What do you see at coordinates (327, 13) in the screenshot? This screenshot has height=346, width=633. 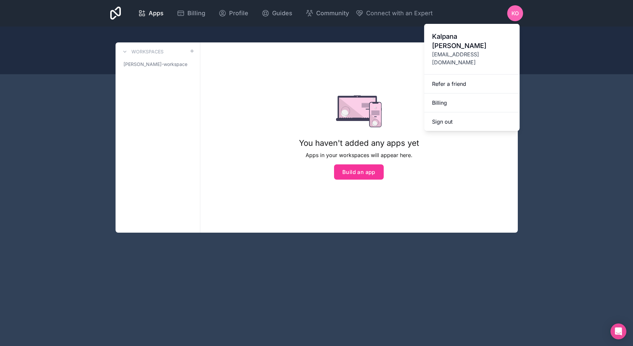 I see `a: Community` at bounding box center [327, 13].